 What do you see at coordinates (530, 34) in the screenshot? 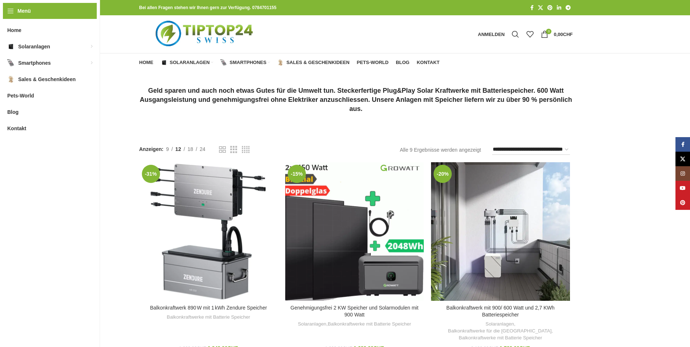
I see `div: Meine Wunschliste` at bounding box center [530, 34].